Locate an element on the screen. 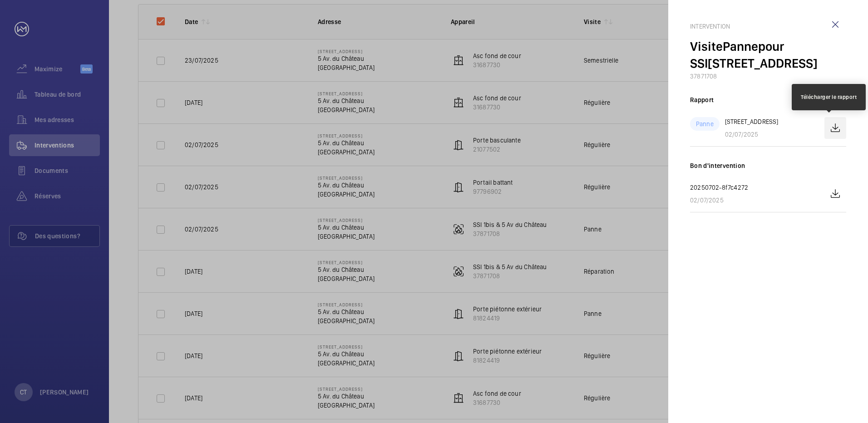 Image resolution: width=868 pixels, height=423 pixels. div: Télécharger le rapport is located at coordinates (828, 97).